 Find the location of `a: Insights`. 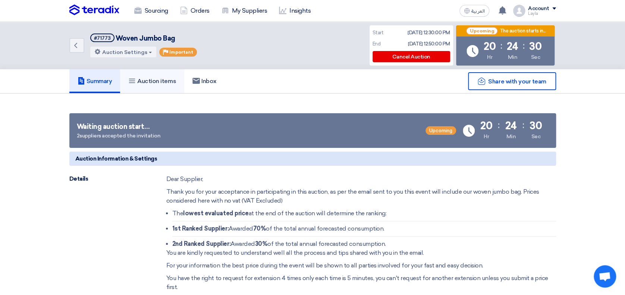

a: Insights is located at coordinates (295, 11).